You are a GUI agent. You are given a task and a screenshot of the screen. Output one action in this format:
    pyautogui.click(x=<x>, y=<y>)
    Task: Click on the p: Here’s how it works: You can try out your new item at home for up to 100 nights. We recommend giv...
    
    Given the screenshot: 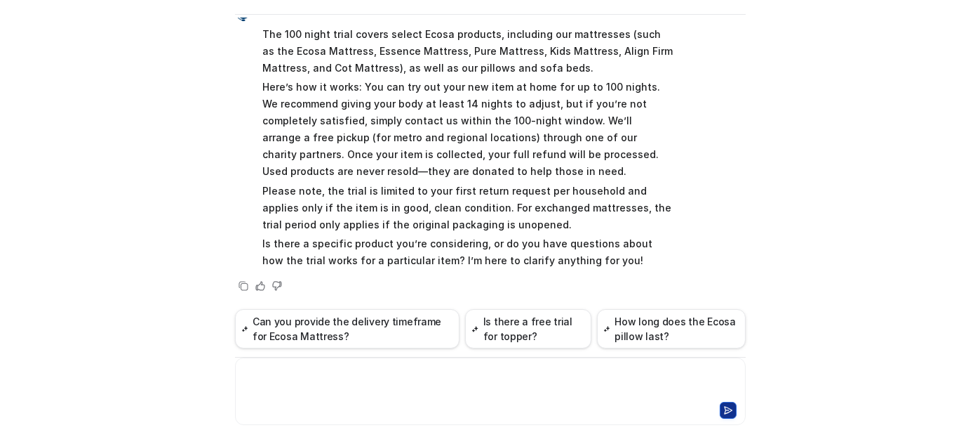 What is the action you would take?
    pyautogui.click(x=468, y=129)
    